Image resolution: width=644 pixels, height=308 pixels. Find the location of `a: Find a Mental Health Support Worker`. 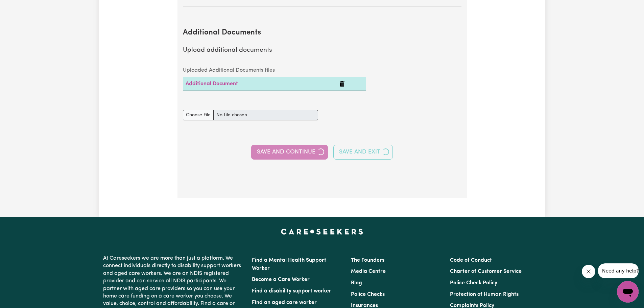

a: Find a Mental Health Support Worker is located at coordinates (289, 264).